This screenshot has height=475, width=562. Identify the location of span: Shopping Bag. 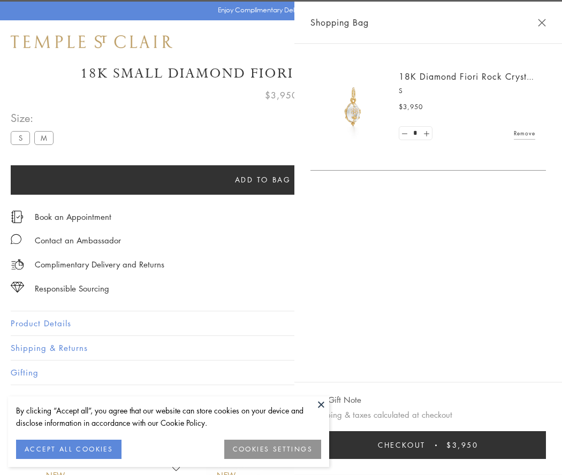
(339, 22).